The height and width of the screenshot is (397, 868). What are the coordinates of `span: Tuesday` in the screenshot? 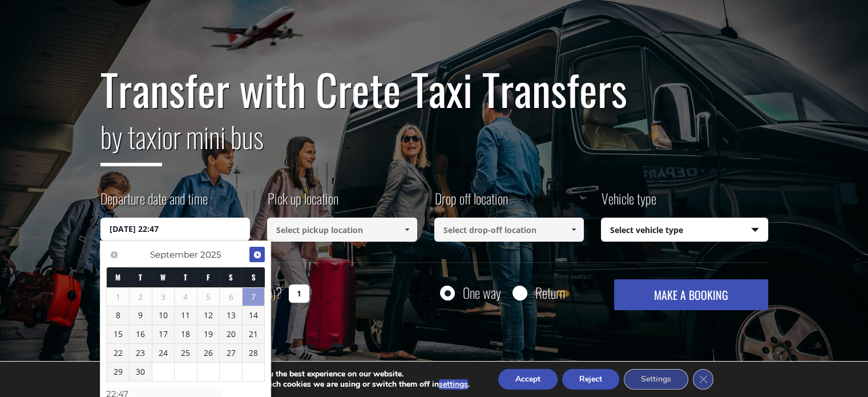 It's located at (141, 277).